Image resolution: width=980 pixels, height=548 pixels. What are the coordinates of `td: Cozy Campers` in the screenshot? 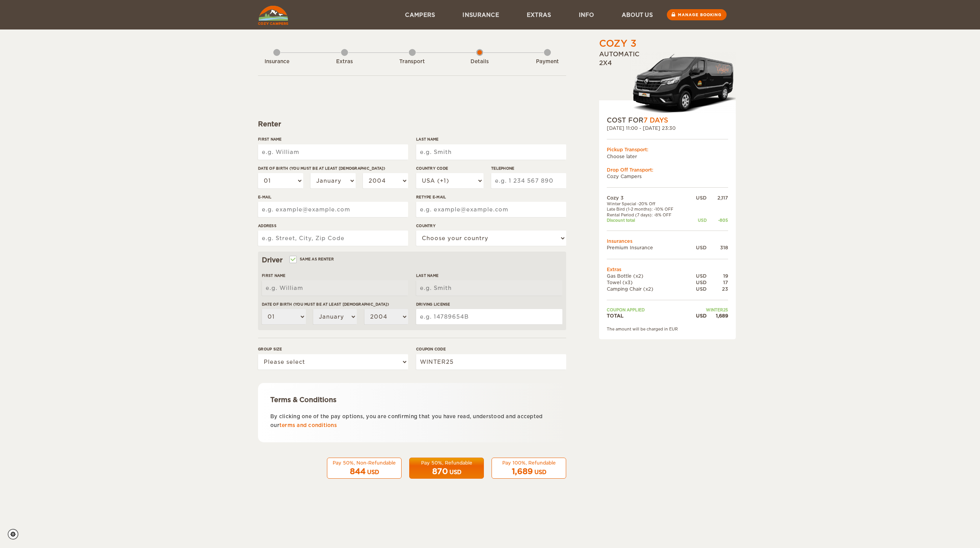 It's located at (667, 176).